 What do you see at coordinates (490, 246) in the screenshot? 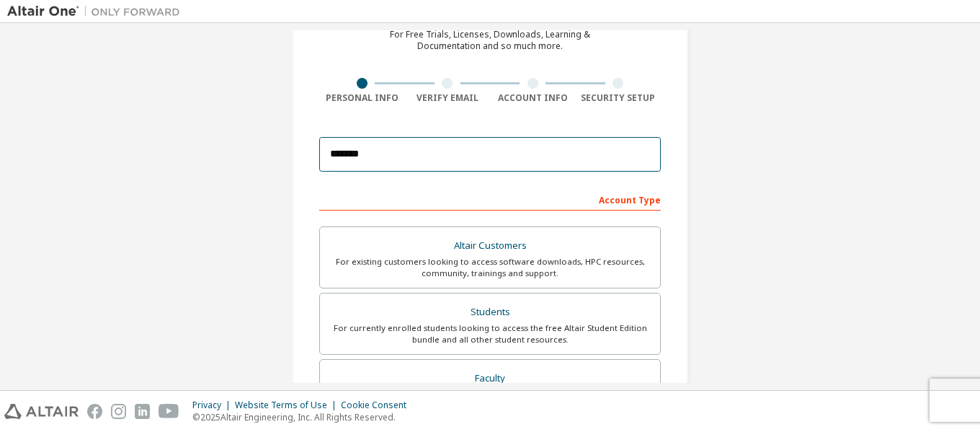
I see `div: Altair Customers` at bounding box center [490, 246].